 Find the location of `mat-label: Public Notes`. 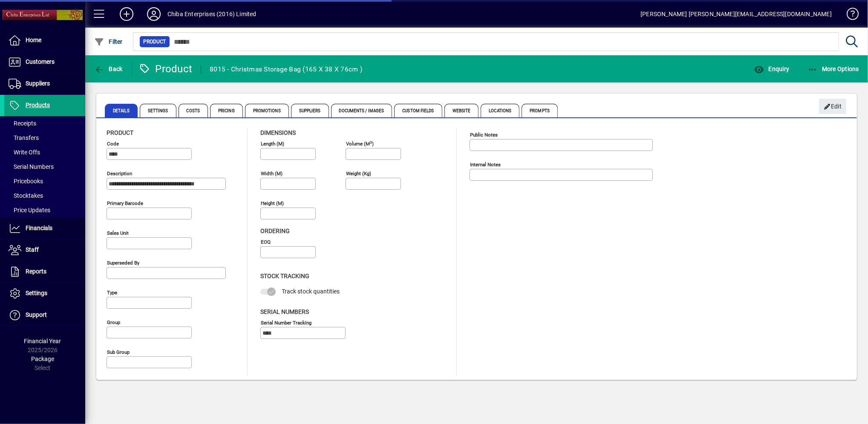

mat-label: Public Notes is located at coordinates (483, 135).